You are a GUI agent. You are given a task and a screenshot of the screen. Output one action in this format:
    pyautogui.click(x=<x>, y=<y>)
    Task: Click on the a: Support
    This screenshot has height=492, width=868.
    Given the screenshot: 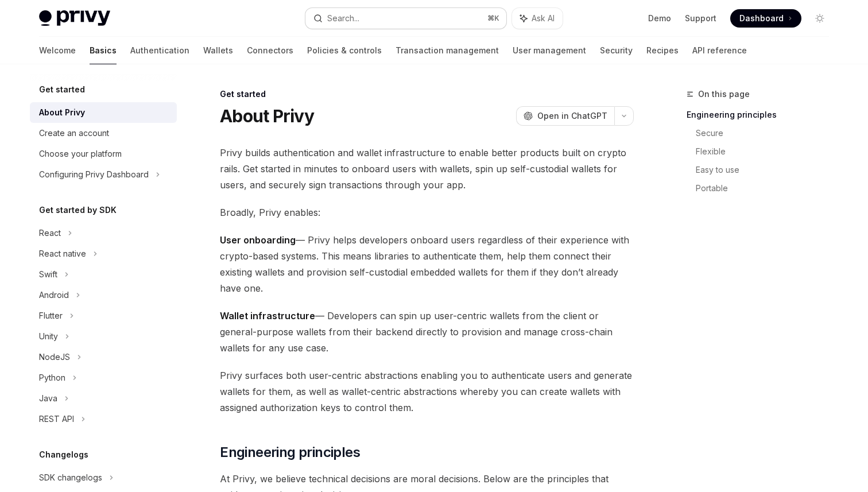 What is the action you would take?
    pyautogui.click(x=701, y=18)
    